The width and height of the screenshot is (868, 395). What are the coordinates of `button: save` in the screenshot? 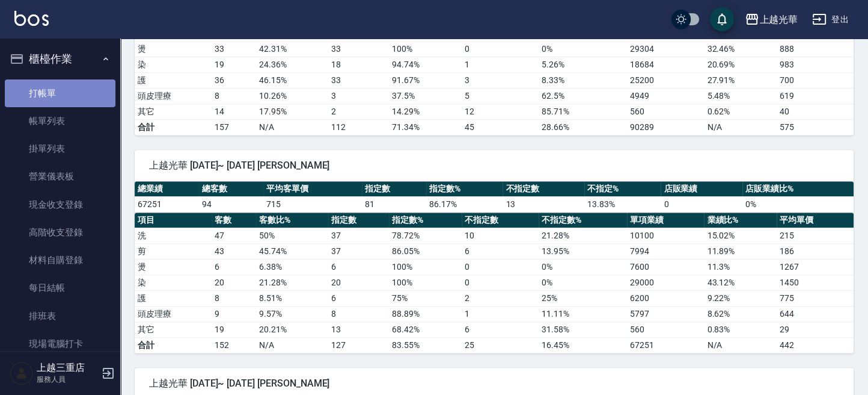 It's located at (722, 19).